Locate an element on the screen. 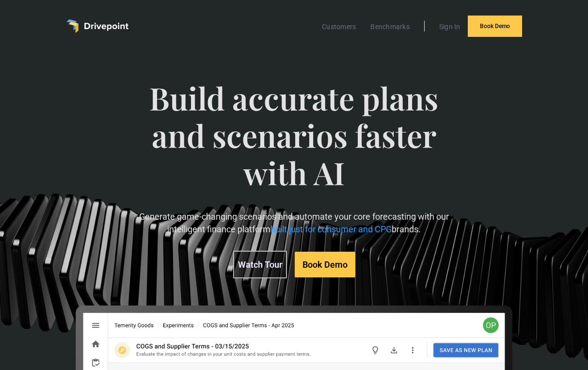 Image resolution: width=588 pixels, height=370 pixels. a: Watch Tour is located at coordinates (260, 264).